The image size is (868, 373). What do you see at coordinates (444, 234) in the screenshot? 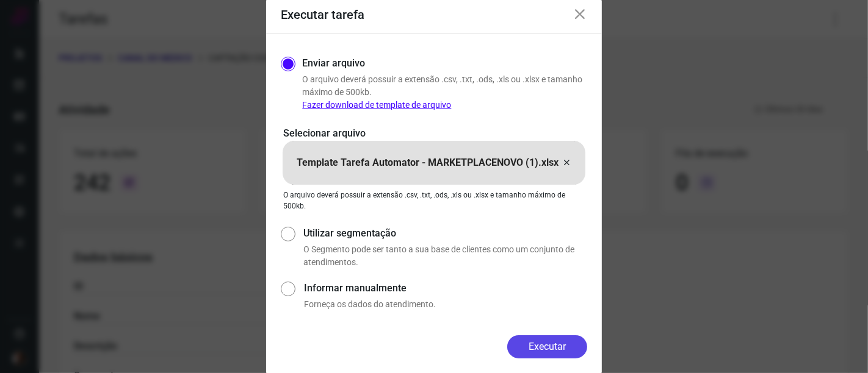
I see `label: Utilizar segmentação` at bounding box center [444, 234].